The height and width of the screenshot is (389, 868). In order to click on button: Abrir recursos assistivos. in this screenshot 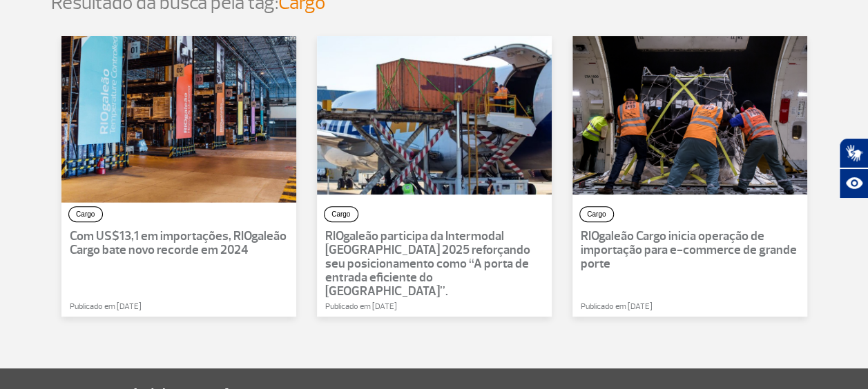, I will do `click(853, 183)`.